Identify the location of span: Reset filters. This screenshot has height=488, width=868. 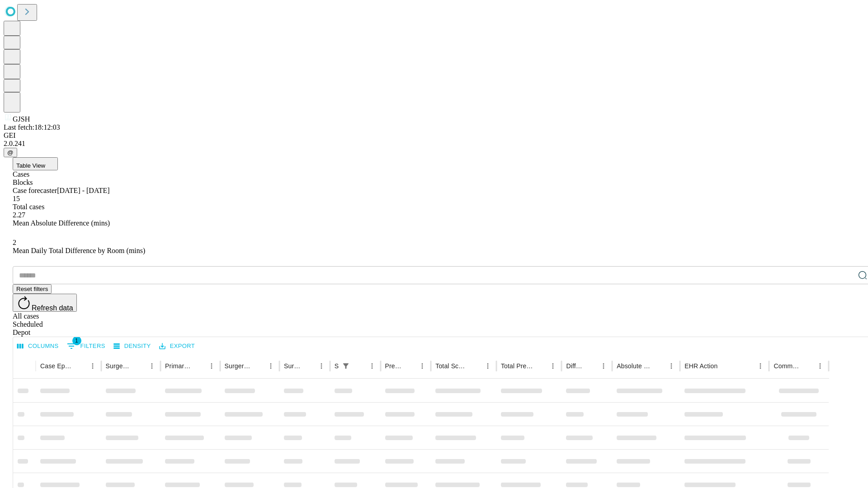
(32, 289).